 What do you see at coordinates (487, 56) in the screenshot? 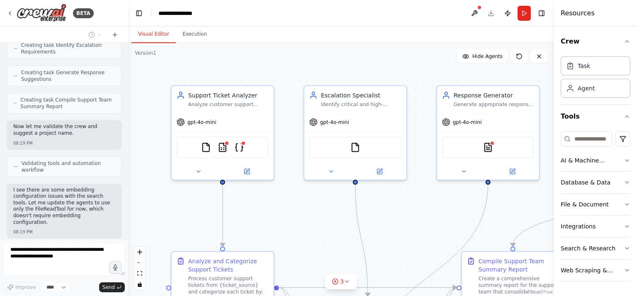
I see `span: Hide Agents` at bounding box center [487, 56].